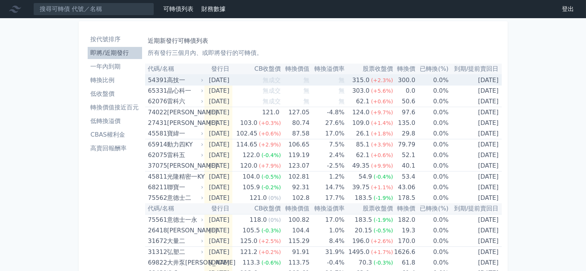 The image size is (586, 271). I want to click on div: 113.3, so click(251, 262).